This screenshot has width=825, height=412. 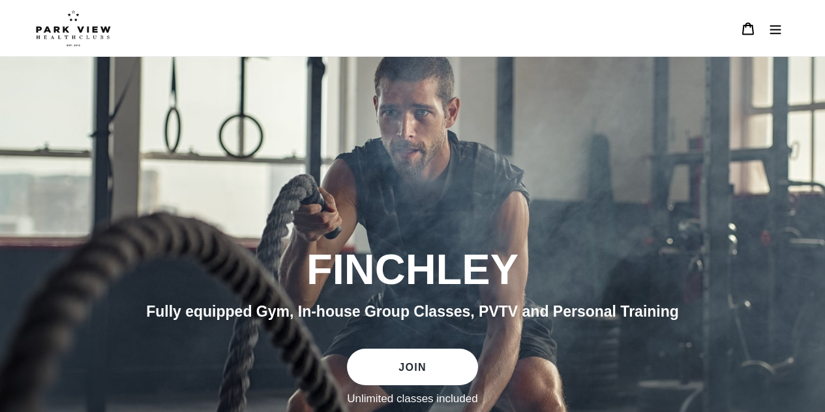 I want to click on label: Unlimited classes included, so click(x=412, y=399).